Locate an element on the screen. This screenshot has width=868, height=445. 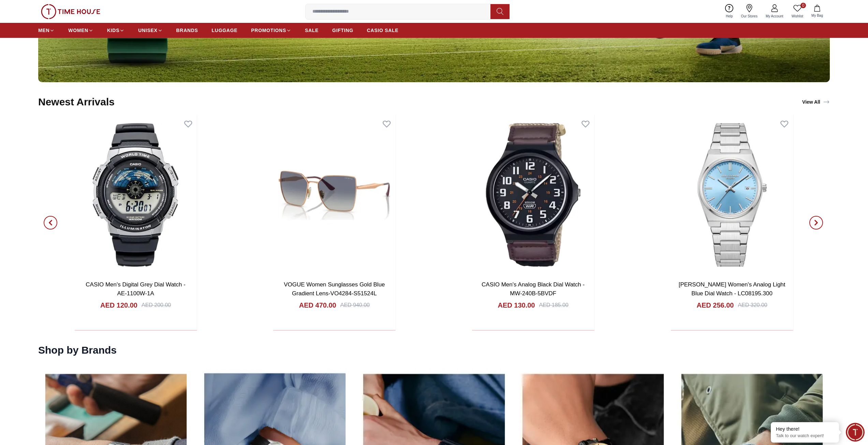
a: BRANDS is located at coordinates (187, 30).